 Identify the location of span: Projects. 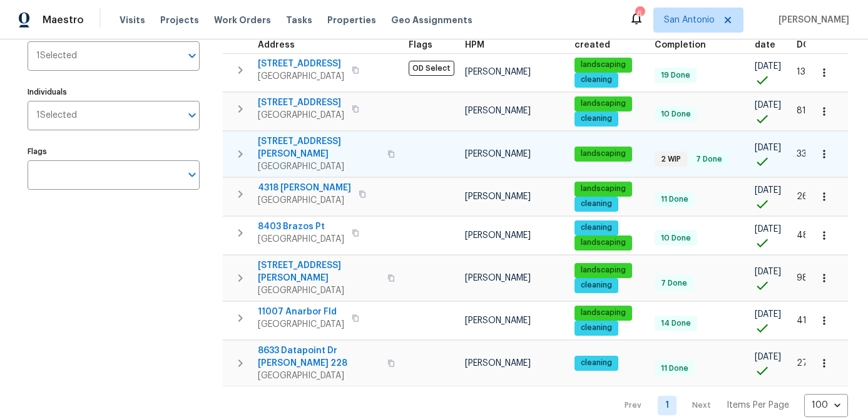
(180, 20).